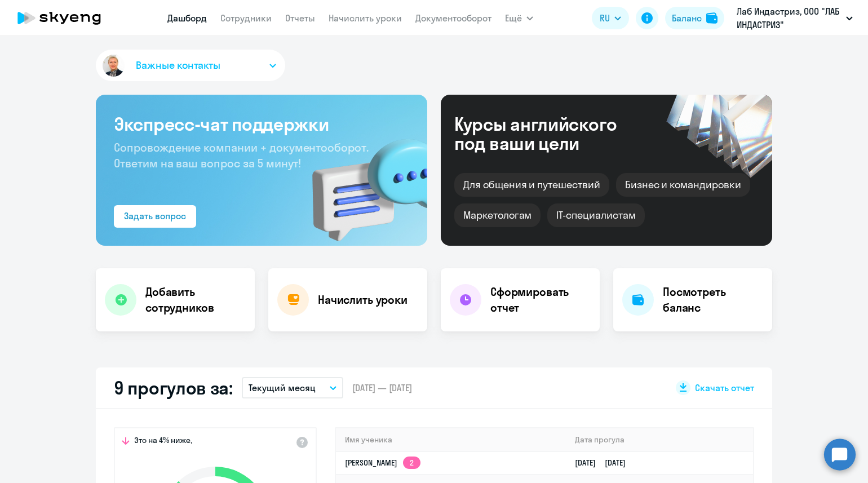  What do you see at coordinates (365, 18) in the screenshot?
I see `a: Начислить уроки` at bounding box center [365, 18].